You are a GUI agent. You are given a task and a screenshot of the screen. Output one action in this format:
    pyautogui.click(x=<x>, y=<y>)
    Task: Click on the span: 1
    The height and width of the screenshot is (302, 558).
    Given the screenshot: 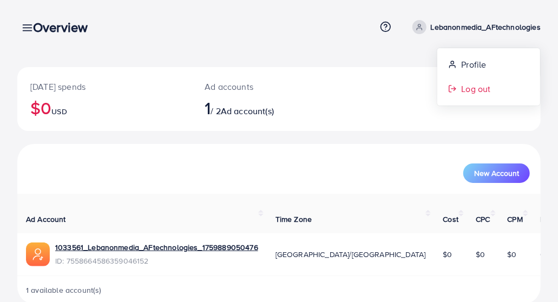 What is the action you would take?
    pyautogui.click(x=207, y=108)
    